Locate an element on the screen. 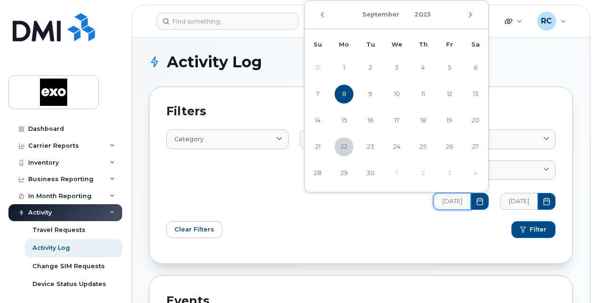  a: By is located at coordinates (494, 139).